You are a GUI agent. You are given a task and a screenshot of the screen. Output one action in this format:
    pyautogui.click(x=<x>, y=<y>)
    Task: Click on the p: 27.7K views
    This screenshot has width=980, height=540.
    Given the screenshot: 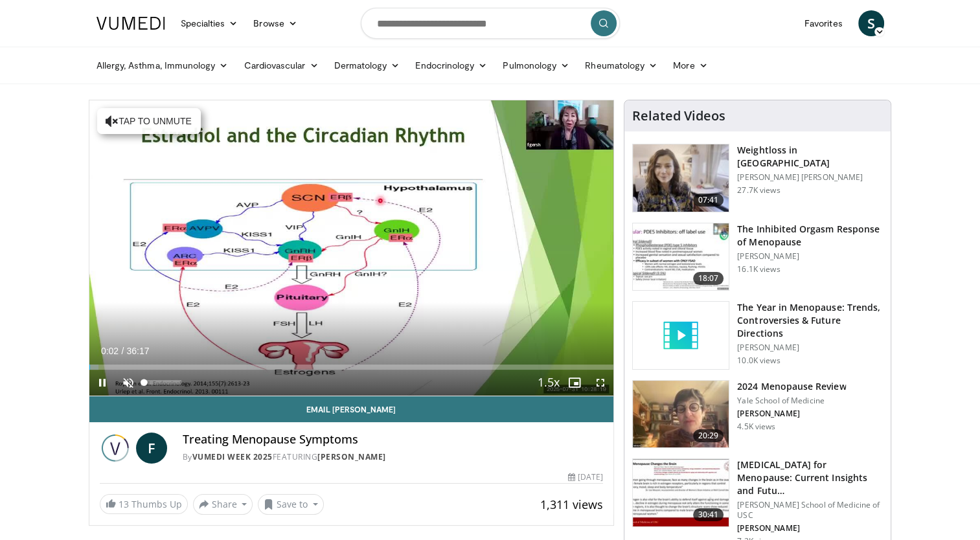 What is the action you would take?
    pyautogui.click(x=759, y=190)
    